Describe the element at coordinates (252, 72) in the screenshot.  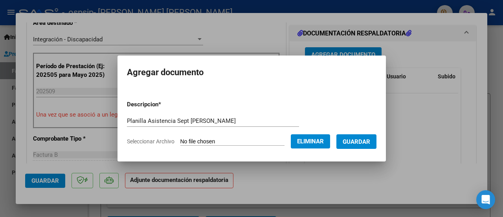
I see `h2: Agregar documento` at that location.